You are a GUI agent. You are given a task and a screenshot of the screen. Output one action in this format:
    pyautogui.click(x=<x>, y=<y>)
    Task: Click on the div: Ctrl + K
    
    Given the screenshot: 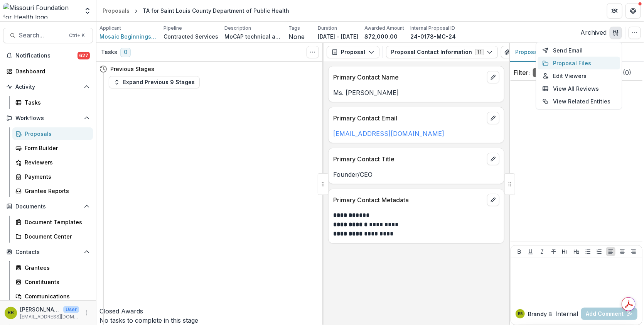 What is the action you would take?
    pyautogui.click(x=77, y=36)
    